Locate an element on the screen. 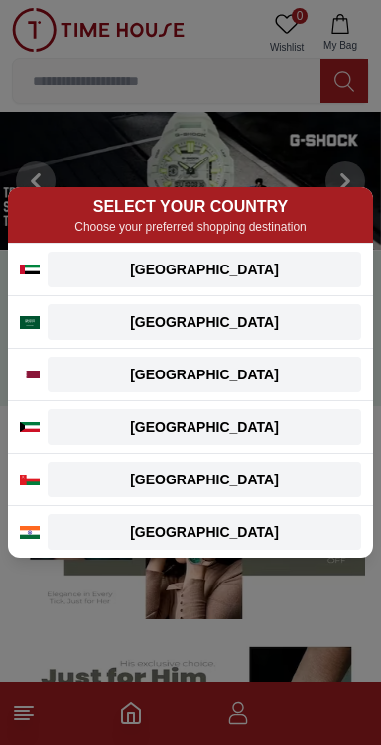  img: Oman flag is located at coordinates (30, 480).